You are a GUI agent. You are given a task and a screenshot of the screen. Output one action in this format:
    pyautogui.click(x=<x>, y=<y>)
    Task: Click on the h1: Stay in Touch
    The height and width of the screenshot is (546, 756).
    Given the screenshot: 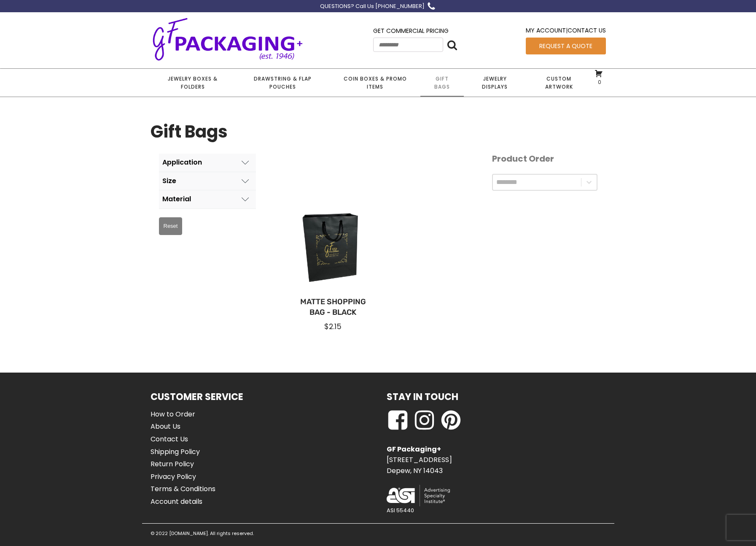 What is the action you would take?
    pyautogui.click(x=423, y=397)
    